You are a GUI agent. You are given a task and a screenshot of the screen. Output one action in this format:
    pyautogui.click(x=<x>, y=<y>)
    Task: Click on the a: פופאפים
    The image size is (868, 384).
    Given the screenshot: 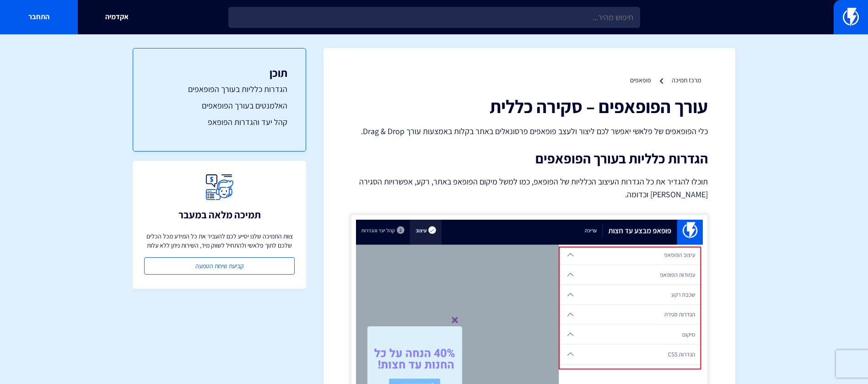 What is the action you would take?
    pyautogui.click(x=641, y=80)
    